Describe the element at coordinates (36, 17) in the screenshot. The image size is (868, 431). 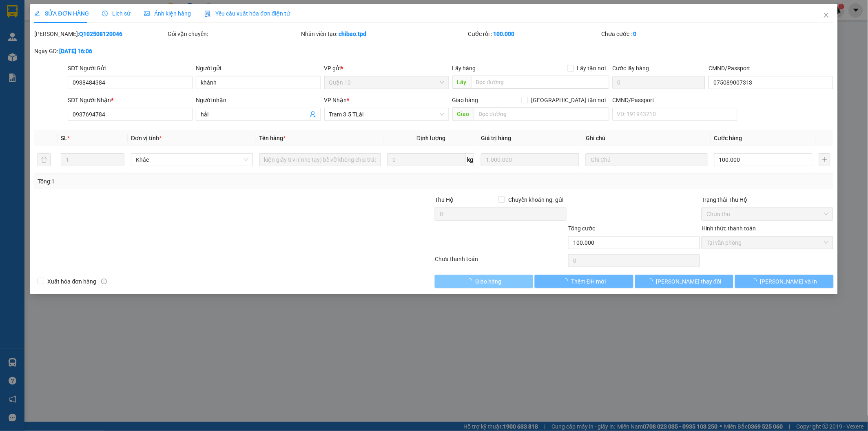
I see `div: Trạm 3.5 TLài` at that location.